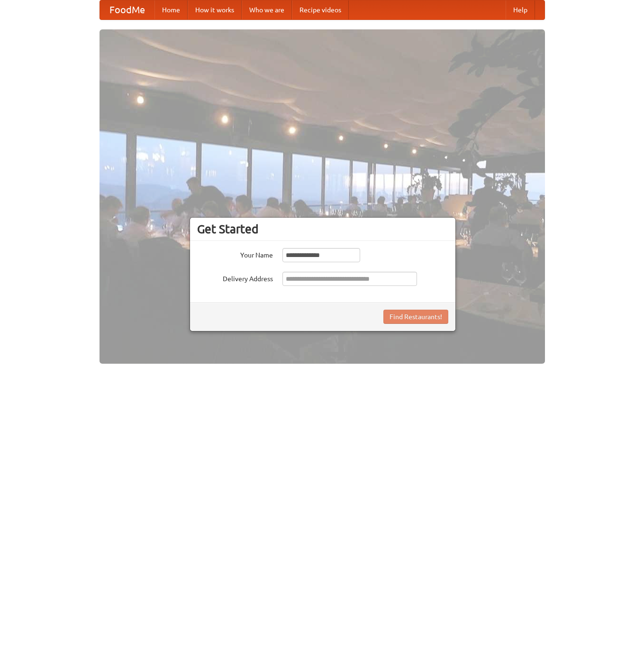 This screenshot has width=644, height=671. Describe the element at coordinates (171, 10) in the screenshot. I see `a: Home` at that location.